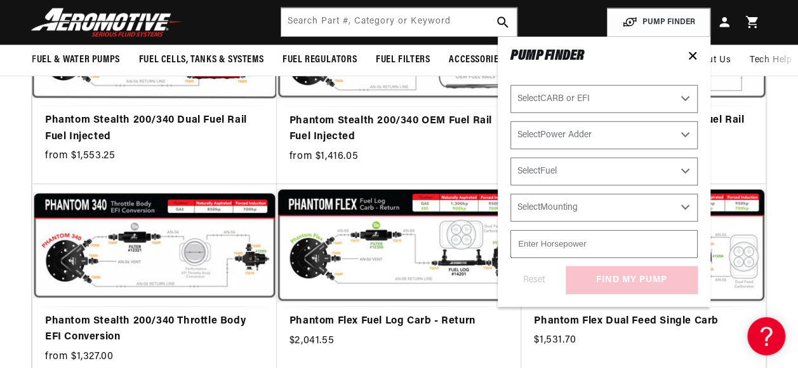 This screenshot has height=368, width=798. What do you see at coordinates (604, 244) in the screenshot?
I see `input: Enter Horsepower` at bounding box center [604, 244].